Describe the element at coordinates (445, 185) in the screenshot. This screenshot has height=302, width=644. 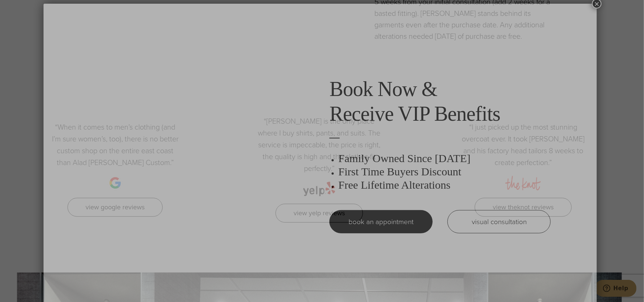
I see `h3: Free Lifetime Alterations` at that location.